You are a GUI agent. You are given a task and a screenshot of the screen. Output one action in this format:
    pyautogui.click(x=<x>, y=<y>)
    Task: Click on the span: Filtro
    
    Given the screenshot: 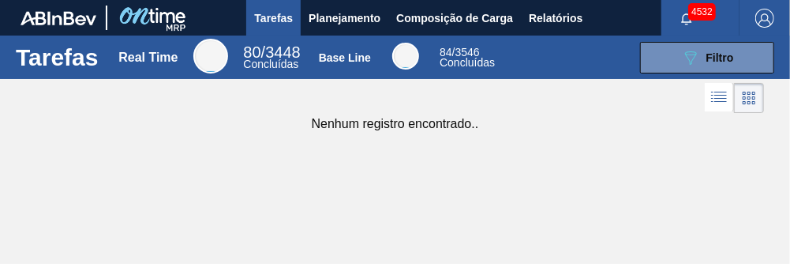 What is the action you would take?
    pyautogui.click(x=720, y=58)
    